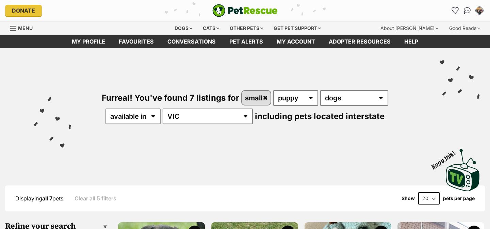  Describe the element at coordinates (95, 198) in the screenshot. I see `a: Clear all 5 filters` at that location.